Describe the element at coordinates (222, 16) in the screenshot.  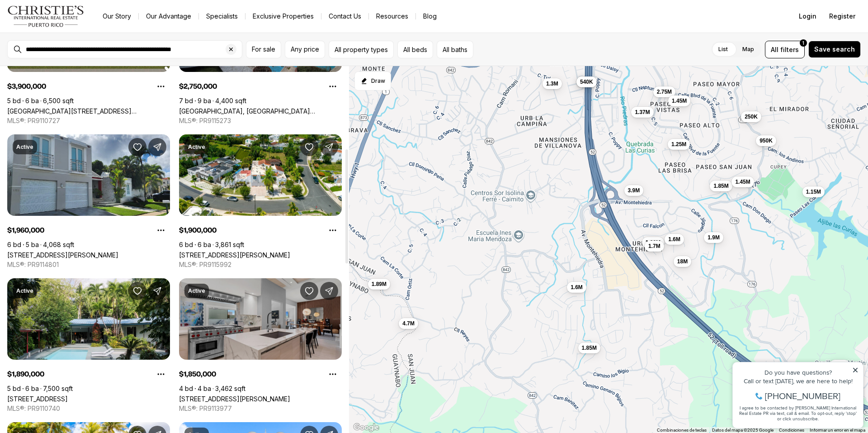
I see `a: Specialists` at that location.